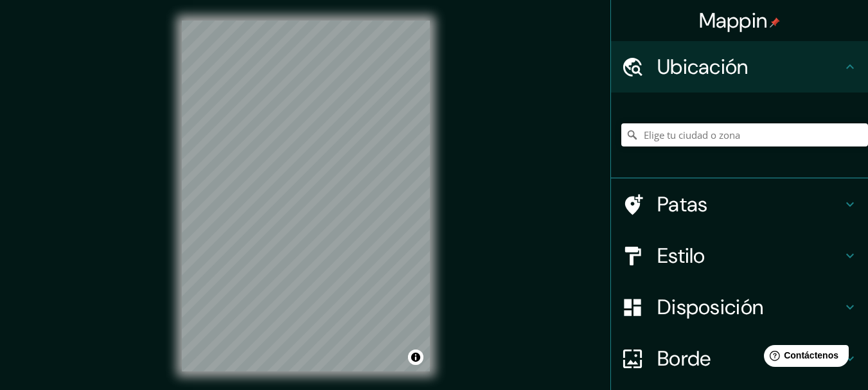  Describe the element at coordinates (703, 67) in the screenshot. I see `font: Ubicación` at that location.